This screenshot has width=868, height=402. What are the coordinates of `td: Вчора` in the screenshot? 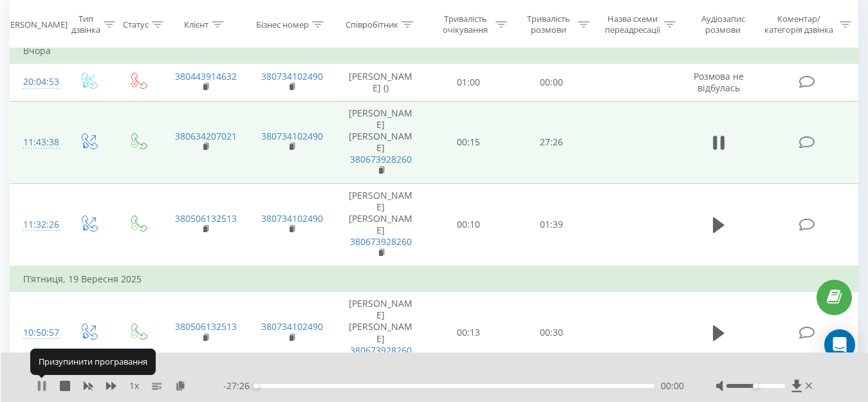 It's located at (434, 51).